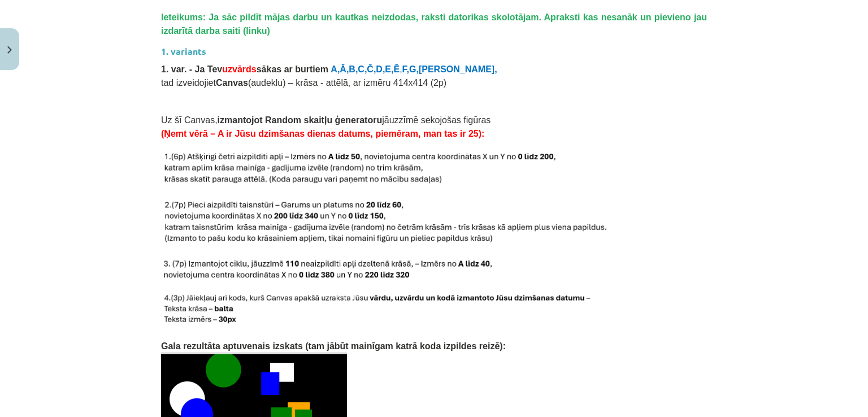 This screenshot has width=868, height=417. What do you see at coordinates (323, 133) in the screenshot?
I see `span: (Ņemt vērā – A ir Jūsu dzimšanas dienas datums, piemēram, man tas ir 25):` at bounding box center [323, 133].